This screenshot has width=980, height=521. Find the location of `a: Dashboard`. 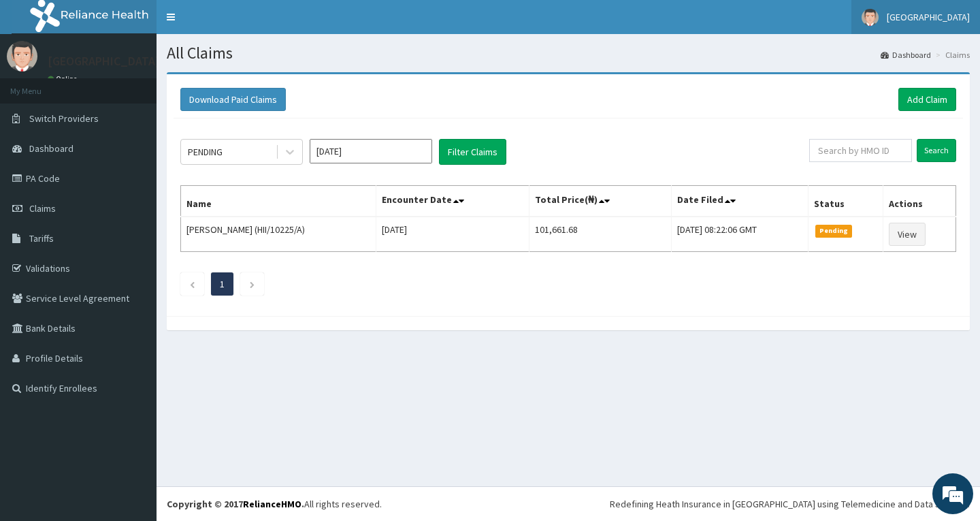

a: Dashboard is located at coordinates (906, 54).